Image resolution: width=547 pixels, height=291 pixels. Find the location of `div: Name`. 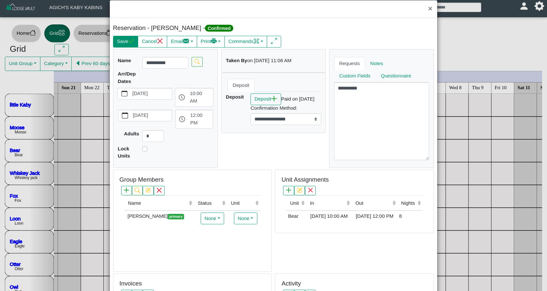

div: Name is located at coordinates (158, 203).